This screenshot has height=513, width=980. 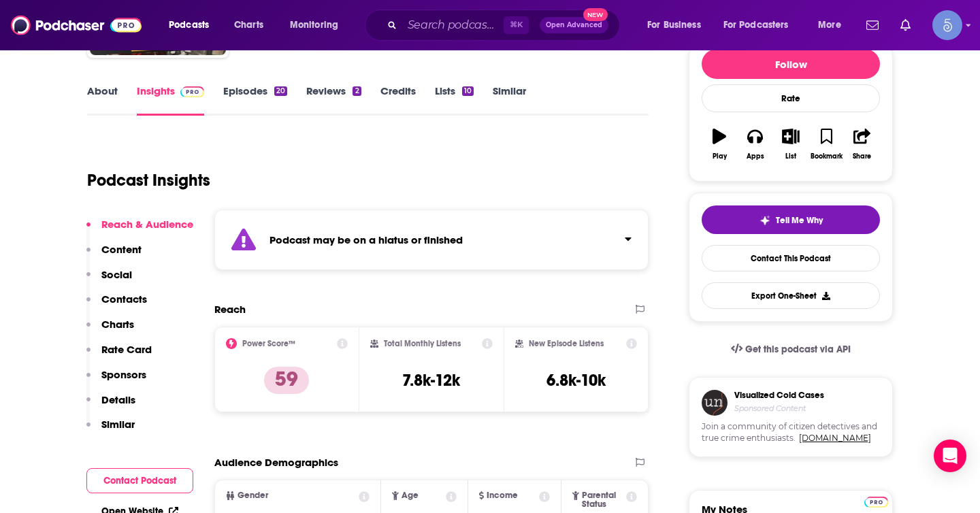 I want to click on a: Pro website, so click(x=876, y=501).